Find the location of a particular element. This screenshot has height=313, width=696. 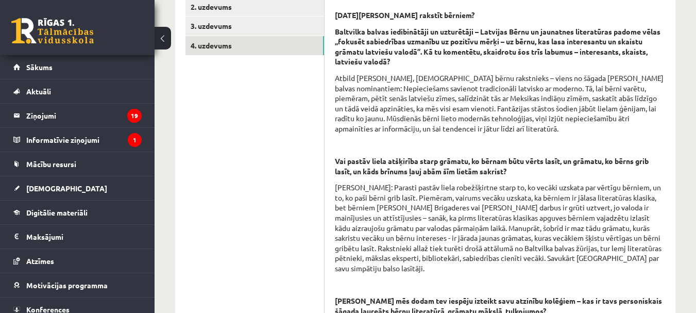

a: Motivācijas programma is located at coordinates (77, 285).